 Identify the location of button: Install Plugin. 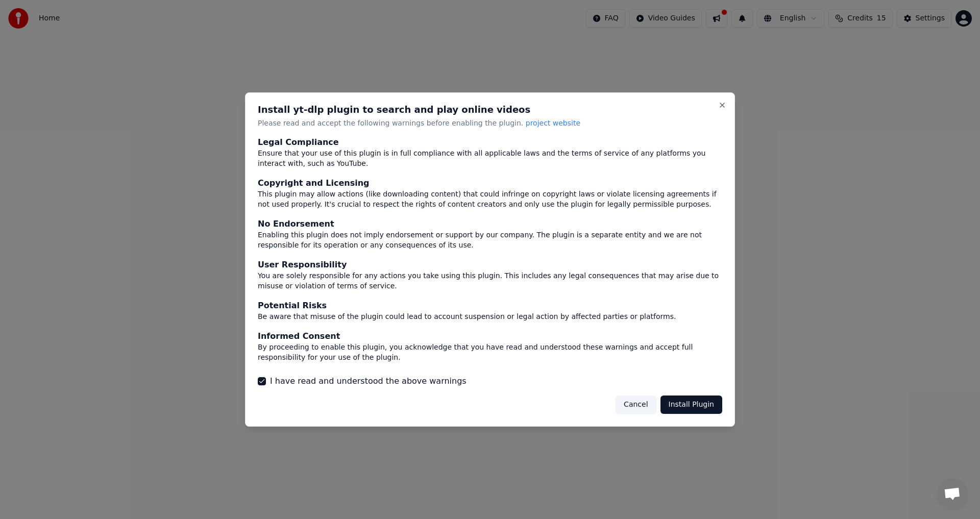
(691, 405).